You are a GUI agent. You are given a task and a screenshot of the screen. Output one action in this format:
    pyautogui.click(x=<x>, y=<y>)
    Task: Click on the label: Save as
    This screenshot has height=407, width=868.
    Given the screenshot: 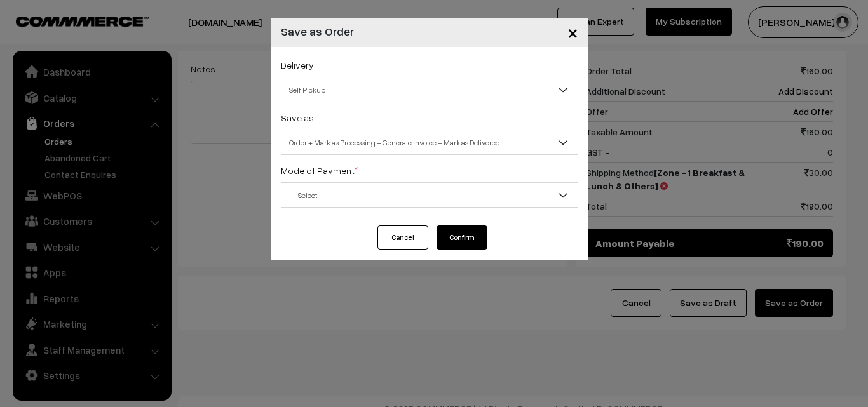 What is the action you would take?
    pyautogui.click(x=297, y=117)
    